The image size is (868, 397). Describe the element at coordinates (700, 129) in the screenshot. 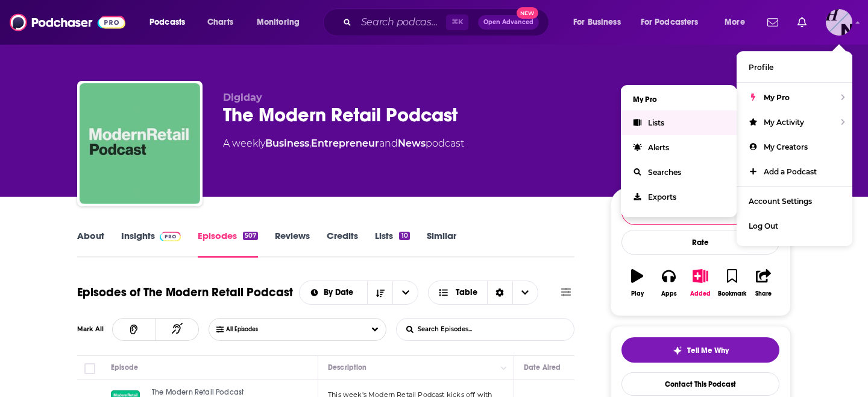

I see `div: 53Good podcast? Give it some love!` at that location.